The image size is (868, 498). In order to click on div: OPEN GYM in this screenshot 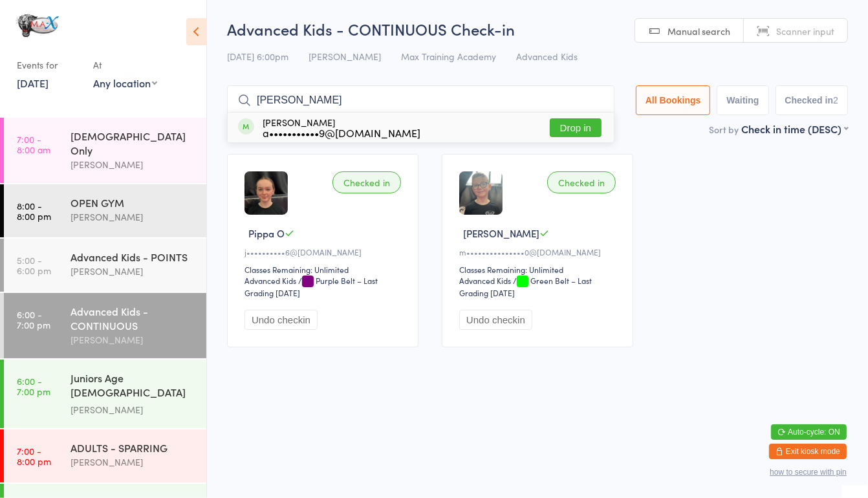, I will do `click(133, 202)`.